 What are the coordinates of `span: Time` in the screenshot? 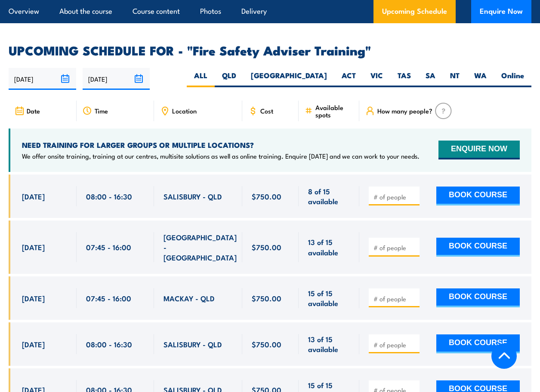 It's located at (101, 110).